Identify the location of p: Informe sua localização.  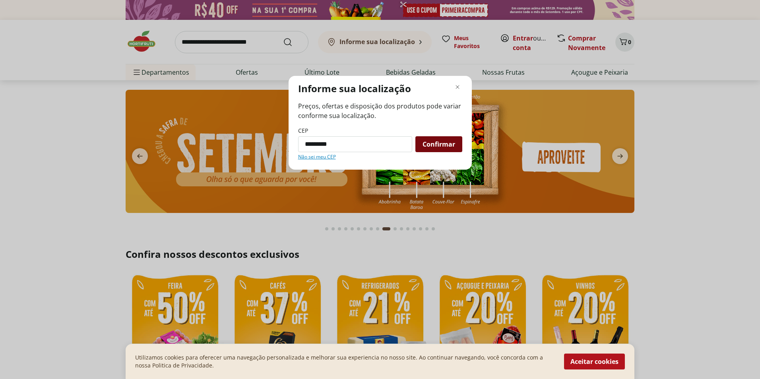
(354, 89).